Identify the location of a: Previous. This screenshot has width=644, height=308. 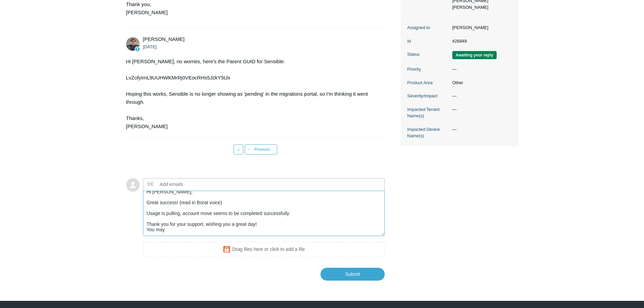
(261, 150).